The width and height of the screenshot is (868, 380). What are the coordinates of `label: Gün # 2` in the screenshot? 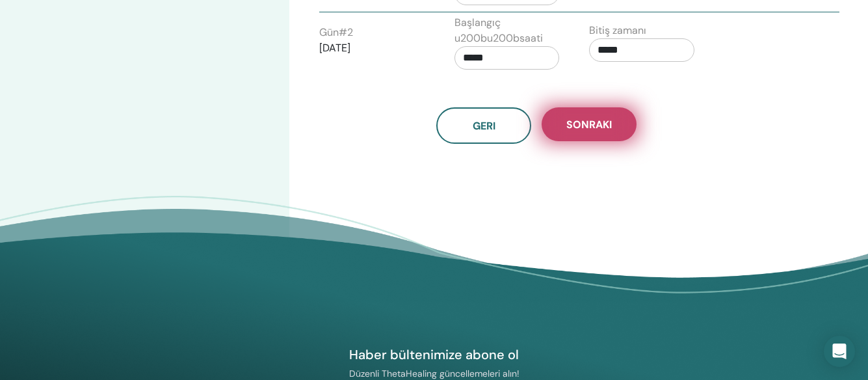 It's located at (336, 33).